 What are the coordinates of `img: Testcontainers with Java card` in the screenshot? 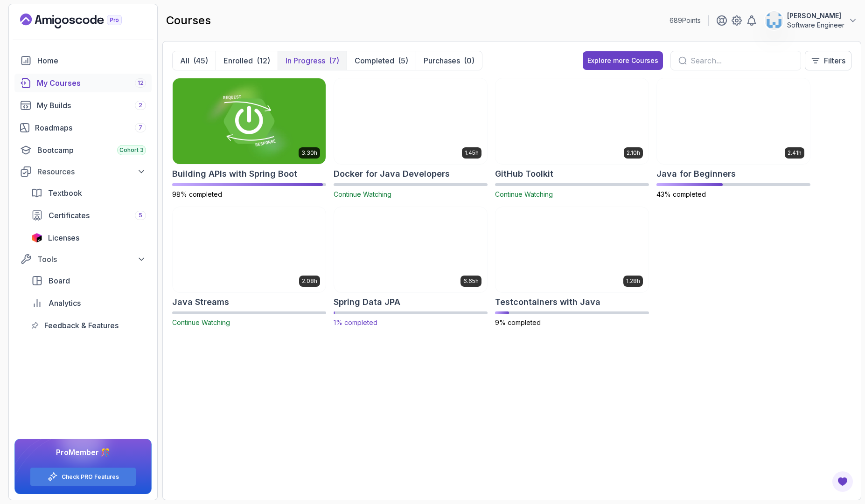 It's located at (572, 250).